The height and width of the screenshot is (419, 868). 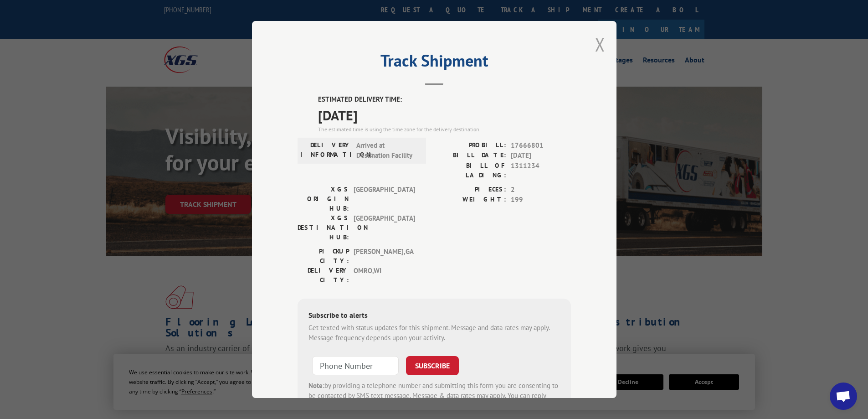 What do you see at coordinates (387, 151) in the screenshot?
I see `span: Arrived at Destination Facility` at bounding box center [387, 151].